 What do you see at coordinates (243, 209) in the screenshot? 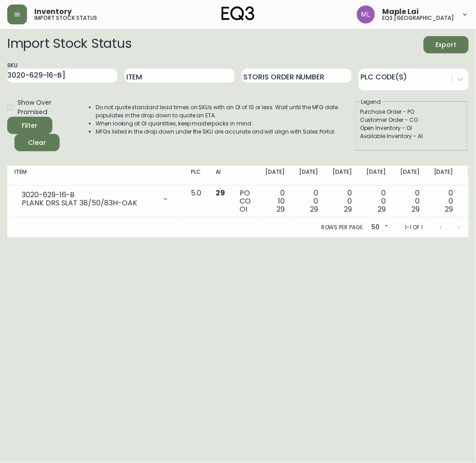
I see `span: OI` at bounding box center [243, 209].